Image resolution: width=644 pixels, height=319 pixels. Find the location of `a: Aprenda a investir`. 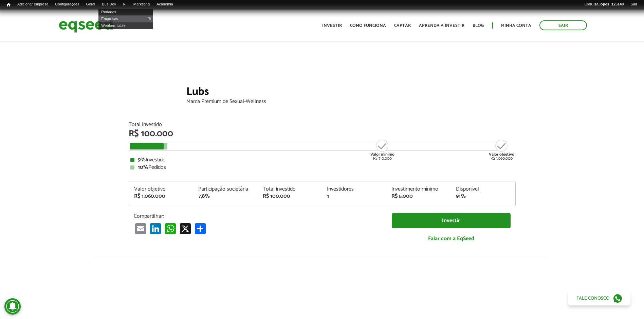

a: Aprenda a investir is located at coordinates (442, 25).